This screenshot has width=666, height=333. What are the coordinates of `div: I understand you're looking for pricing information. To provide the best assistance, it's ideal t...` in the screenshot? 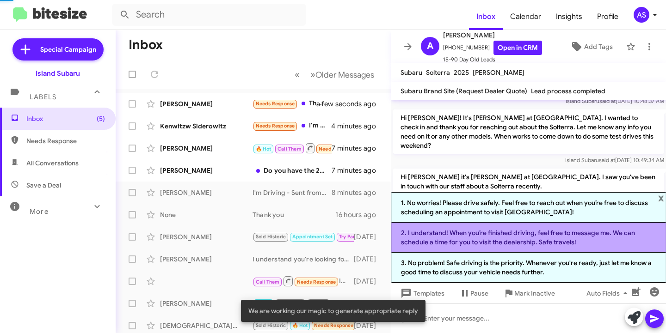 It's located at (303, 259).